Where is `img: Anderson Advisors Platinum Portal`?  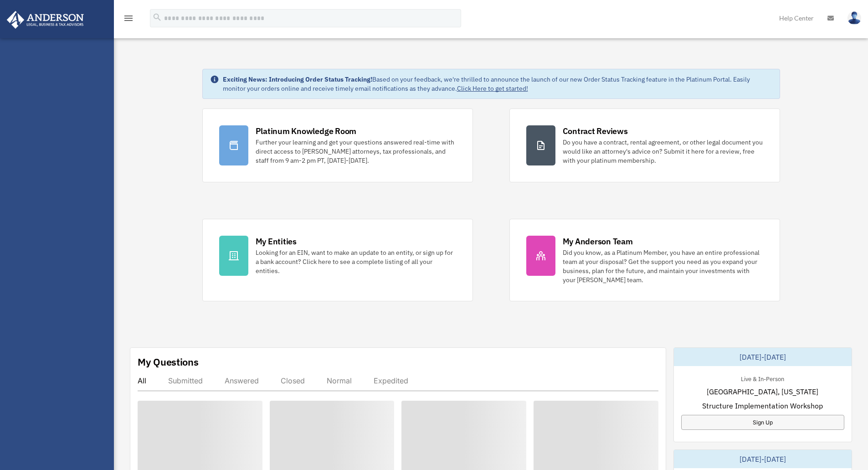 img: Anderson Advisors Platinum Portal is located at coordinates (45, 20).